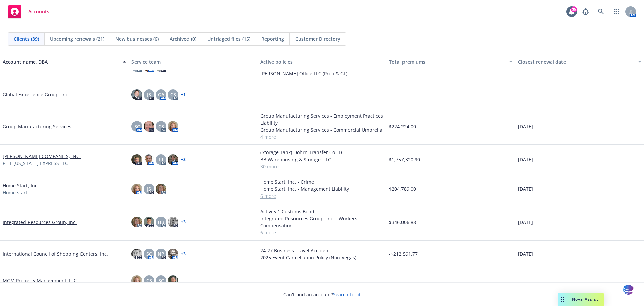 The width and height of the screenshot is (644, 306). Describe the element at coordinates (322, 152) in the screenshot. I see `a: (Storage Tank) Dohrn Transfer Co LLC` at that location.